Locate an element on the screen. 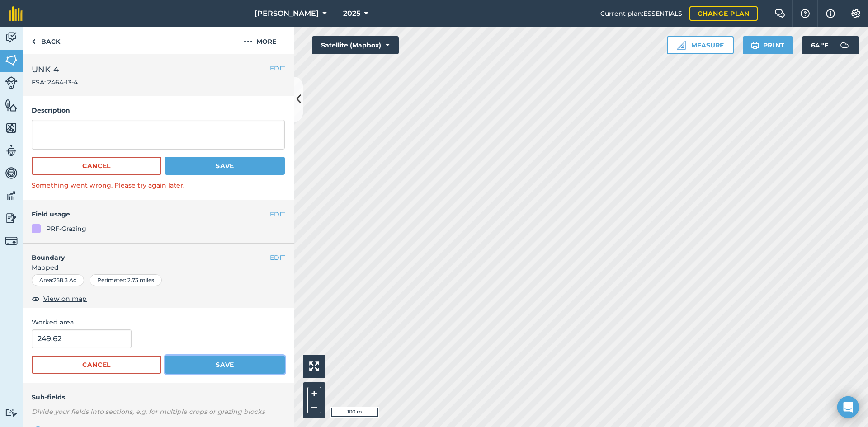  a: Back is located at coordinates (46, 40).